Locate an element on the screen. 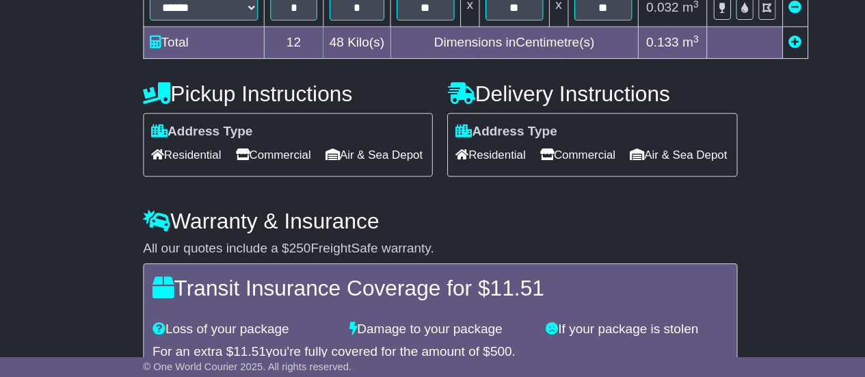 The height and width of the screenshot is (377, 865). span: © One World Courier 2025. All rights reserved. is located at coordinates (250, 367).